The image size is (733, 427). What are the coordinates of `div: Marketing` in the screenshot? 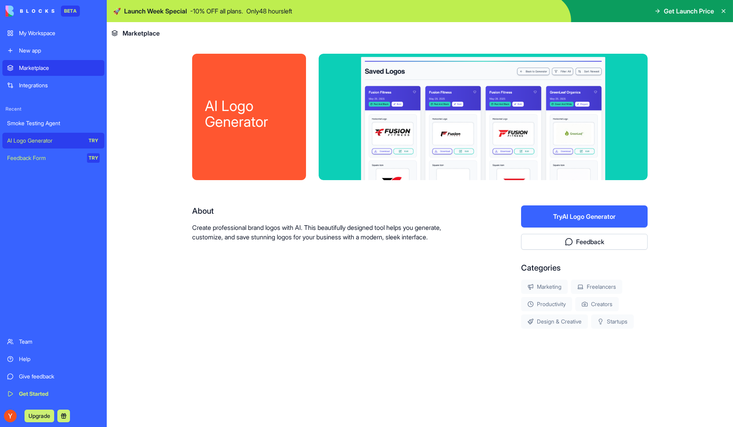 It's located at (544, 287).